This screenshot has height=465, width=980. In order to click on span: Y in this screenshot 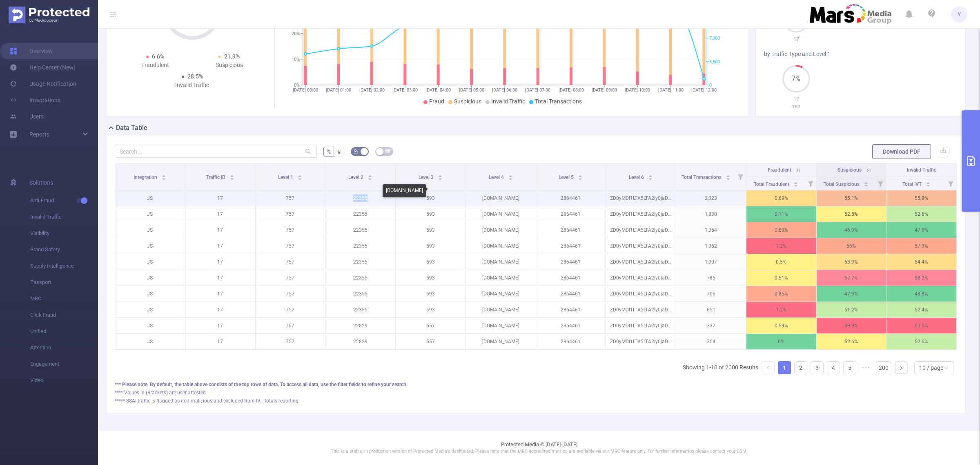, I will do `click(959, 14)`.